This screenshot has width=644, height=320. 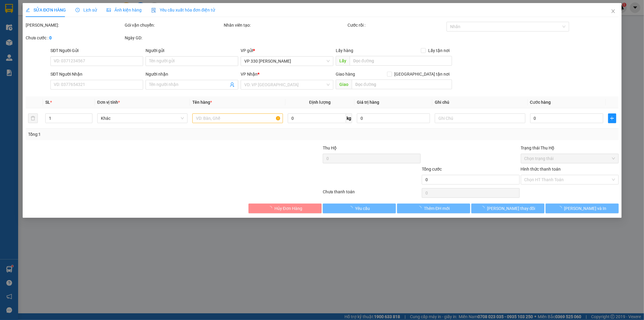 I want to click on span: Tổng cước, so click(x=431, y=169).